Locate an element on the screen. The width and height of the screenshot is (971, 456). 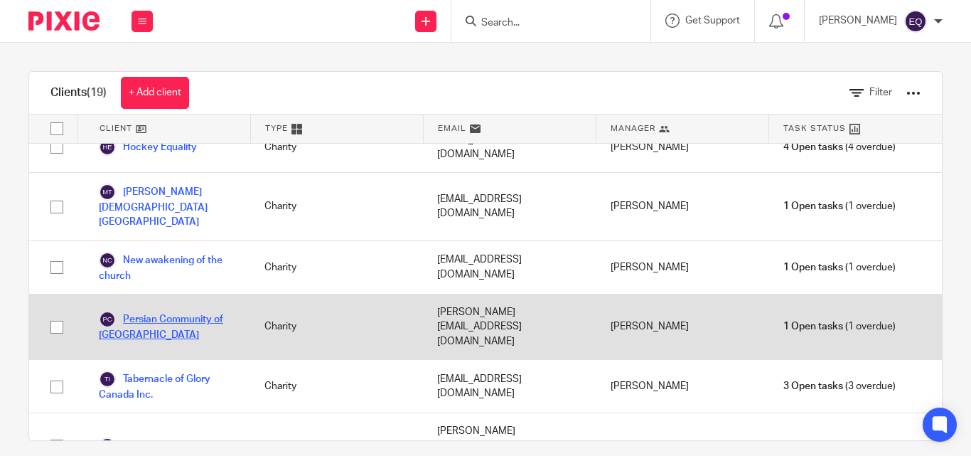
span: Client is located at coordinates (116, 128).